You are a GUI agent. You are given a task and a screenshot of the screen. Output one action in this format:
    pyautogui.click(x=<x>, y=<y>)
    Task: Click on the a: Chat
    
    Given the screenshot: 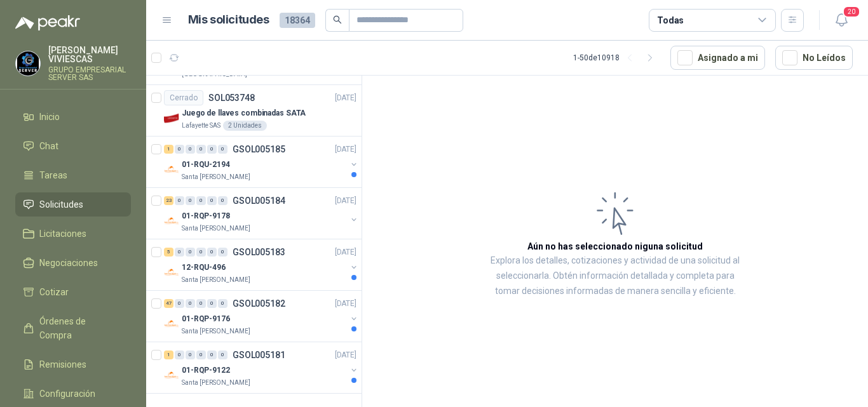 What is the action you would take?
    pyautogui.click(x=73, y=146)
    